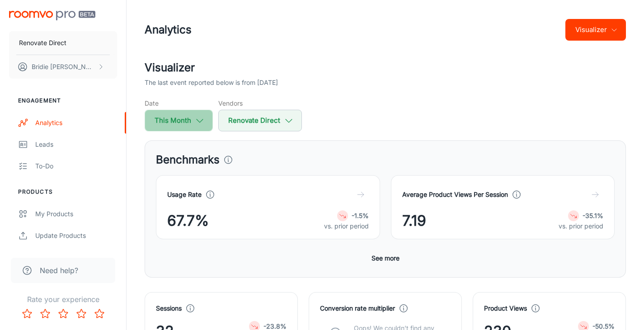 This screenshot has width=644, height=330. What do you see at coordinates (505, 309) in the screenshot?
I see `h4: Product Views` at bounding box center [505, 309].